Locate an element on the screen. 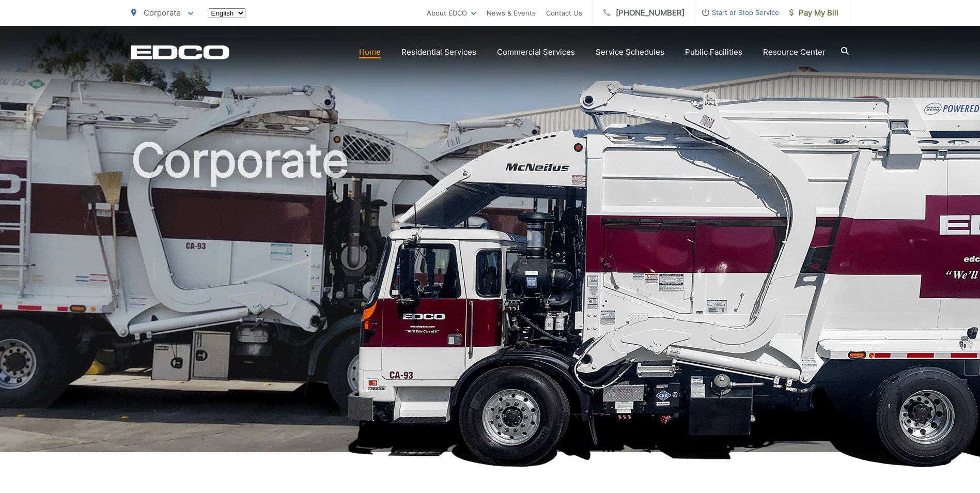 Image resolution: width=980 pixels, height=493 pixels. a: Resource Center is located at coordinates (794, 52).